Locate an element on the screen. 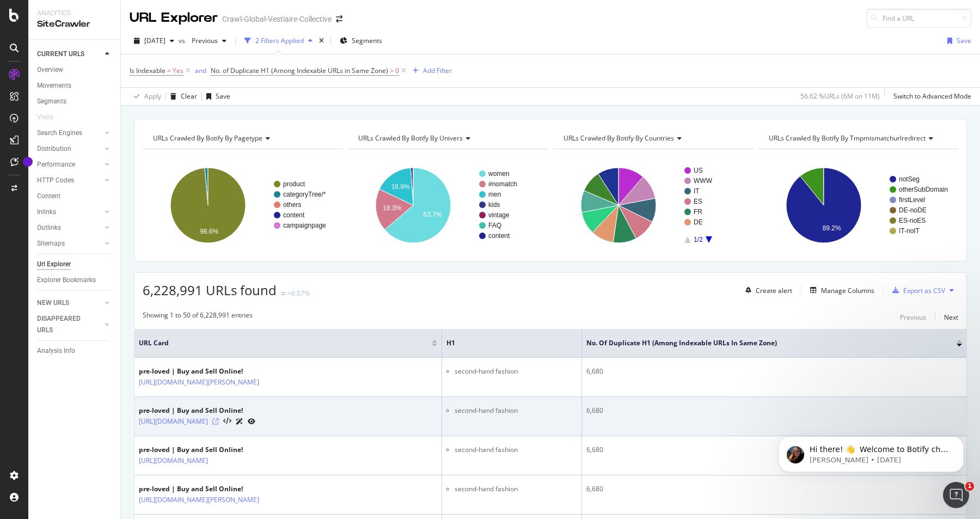 This screenshot has height=519, width=980. a: DISAPPEARED URLS is located at coordinates (69, 324).